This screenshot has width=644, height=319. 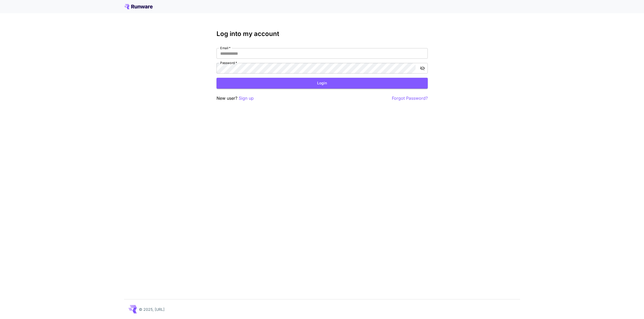 I want to click on button: Forgot Password?, so click(x=410, y=98).